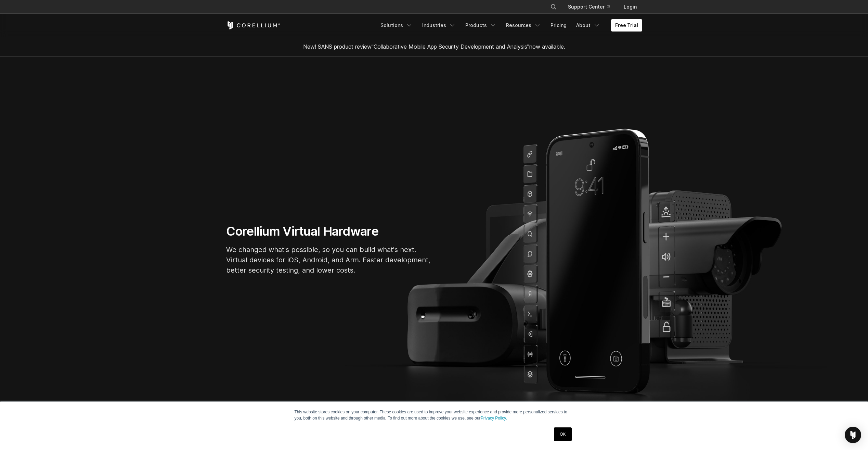 The image size is (868, 450). What do you see at coordinates (626, 25) in the screenshot?
I see `a: Free Trial` at bounding box center [626, 25].